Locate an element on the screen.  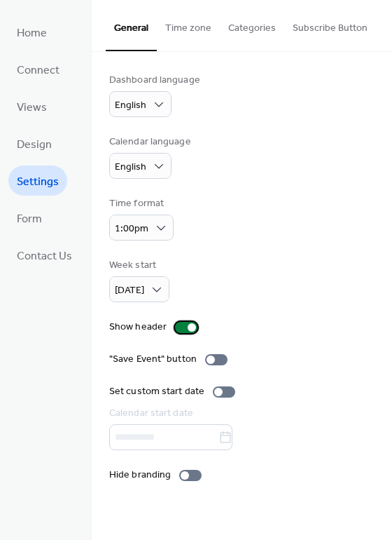
a: Connect is located at coordinates (38, 68).